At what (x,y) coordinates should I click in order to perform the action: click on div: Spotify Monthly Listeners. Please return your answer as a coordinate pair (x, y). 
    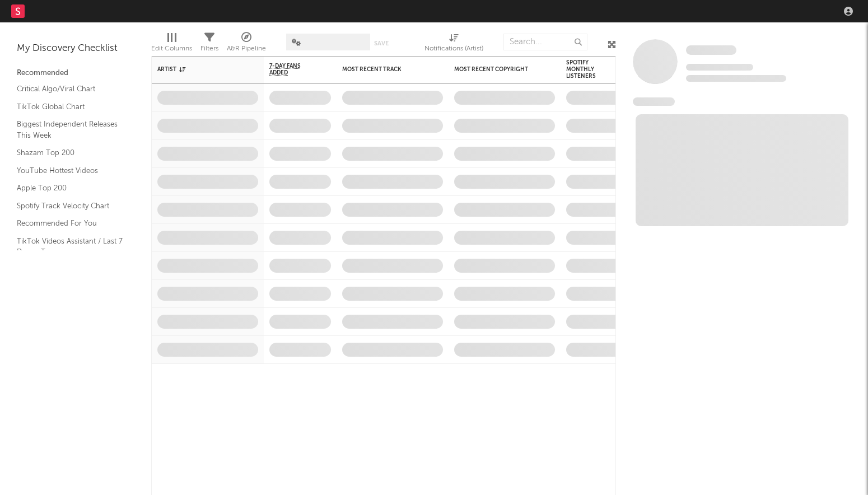
    Looking at the image, I should click on (585, 70).